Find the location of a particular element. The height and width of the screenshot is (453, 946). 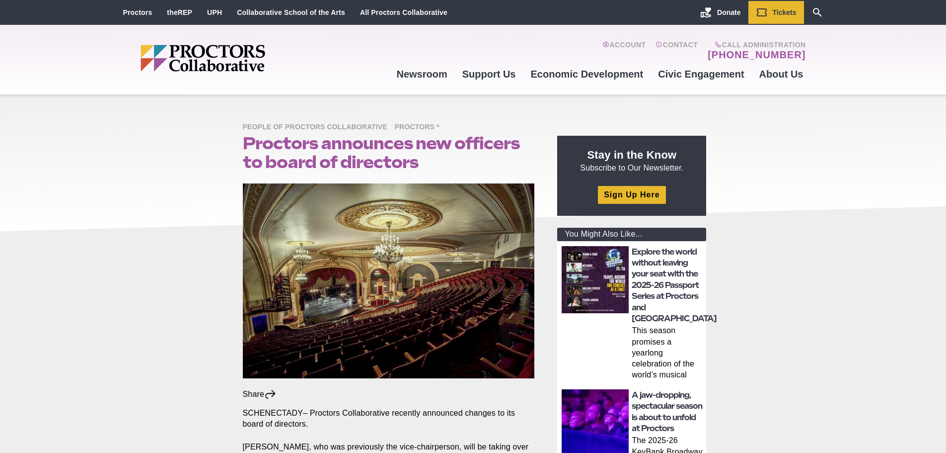

div: Share is located at coordinates (260, 394).